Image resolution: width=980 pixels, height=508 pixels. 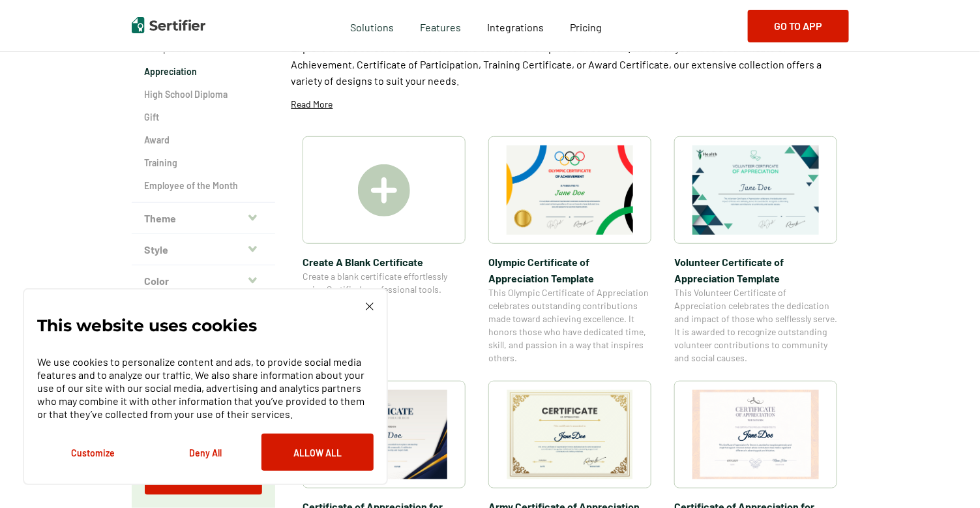 I want to click on img: Create A Blank Certificate, so click(x=384, y=190).